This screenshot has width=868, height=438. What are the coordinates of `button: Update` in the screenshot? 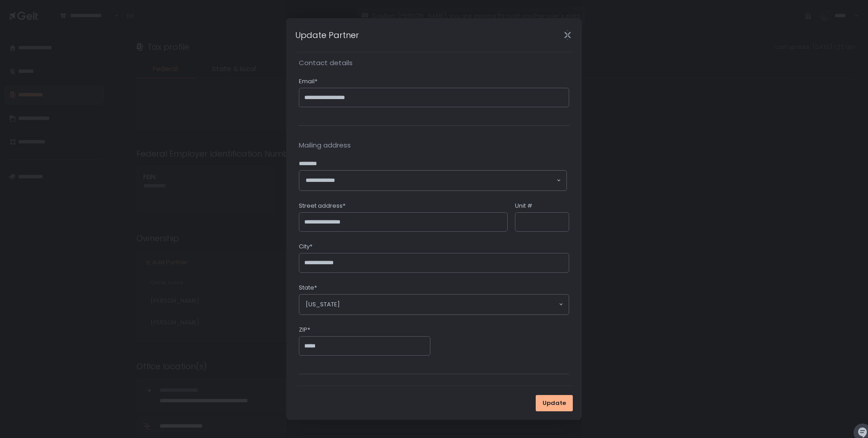 It's located at (554, 403).